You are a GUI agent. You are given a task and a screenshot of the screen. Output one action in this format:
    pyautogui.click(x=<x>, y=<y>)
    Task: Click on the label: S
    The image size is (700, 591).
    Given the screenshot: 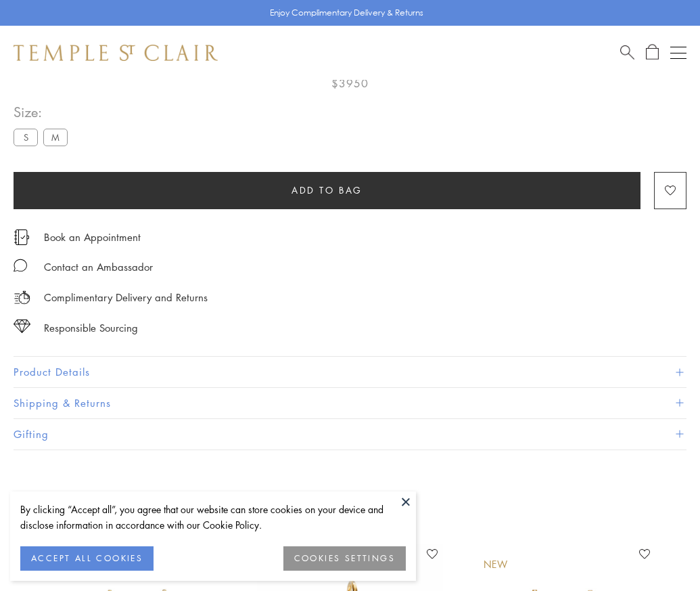 What is the action you would take?
    pyautogui.click(x=25, y=137)
    